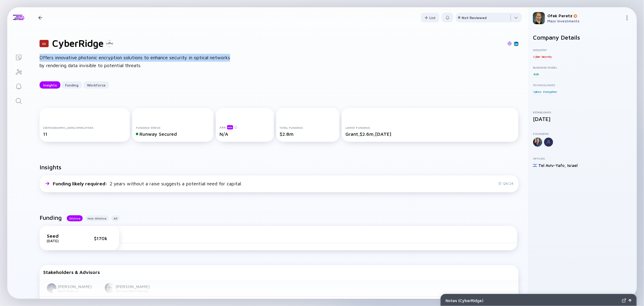  I want to click on div: $2.8m, so click(308, 134).